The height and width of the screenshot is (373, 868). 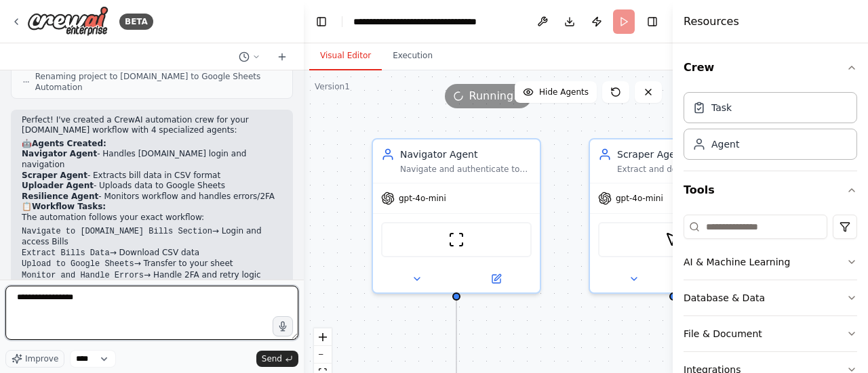 I want to click on strong: Uploader Agent, so click(x=58, y=186).